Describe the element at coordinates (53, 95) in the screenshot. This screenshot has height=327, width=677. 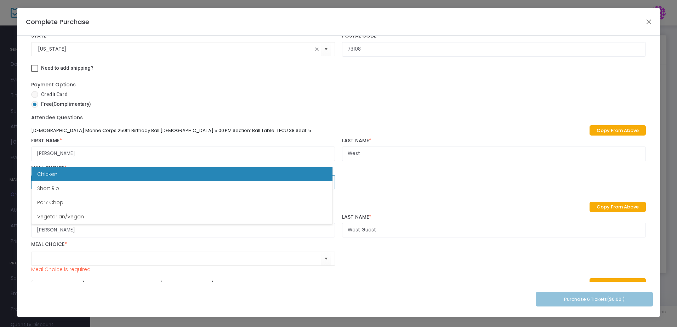
I see `span: Credit Card` at that location.